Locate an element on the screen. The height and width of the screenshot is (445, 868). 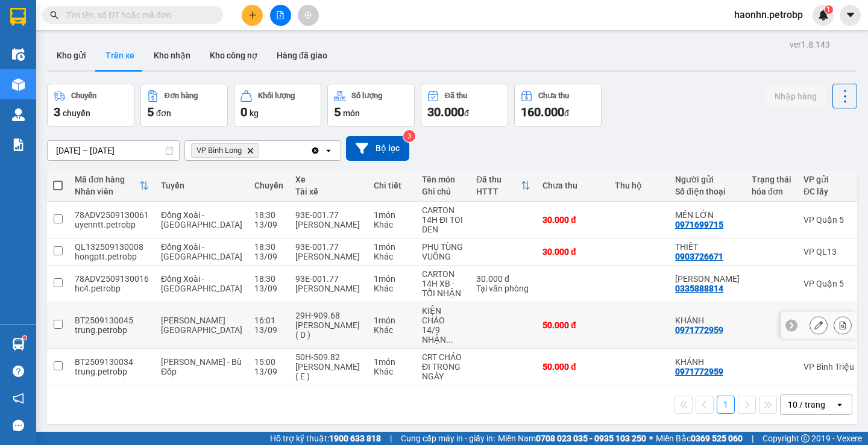
div: ĐI TRONG NGÀY is located at coordinates (443, 372).